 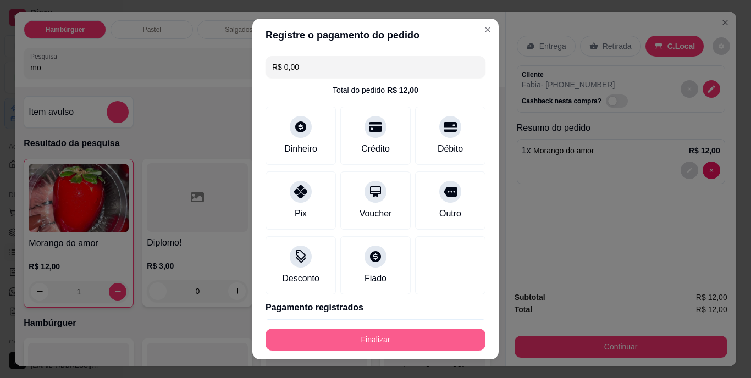 What do you see at coordinates (402, 90) in the screenshot?
I see `div: R$ 12,00` at bounding box center [402, 90].